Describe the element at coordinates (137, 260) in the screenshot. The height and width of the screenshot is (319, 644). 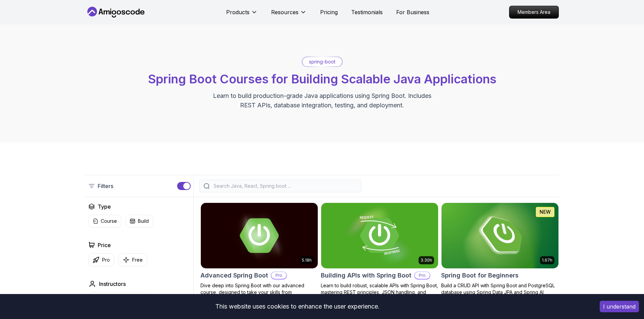
I see `p: Free` at that location.